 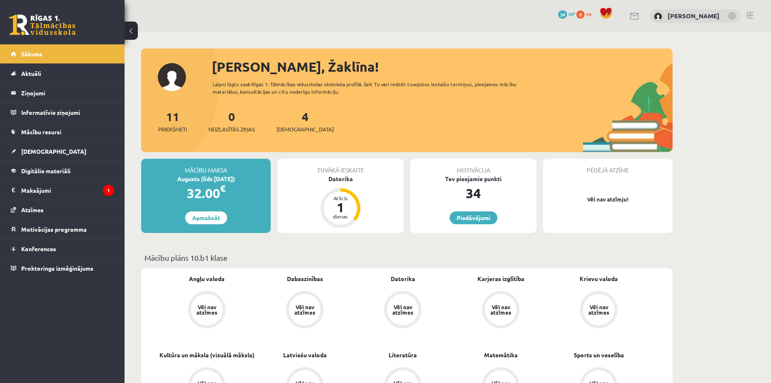 What do you see at coordinates (207, 355) in the screenshot?
I see `a: Kultūra un māksla (vizuālā māksla)` at bounding box center [207, 355].